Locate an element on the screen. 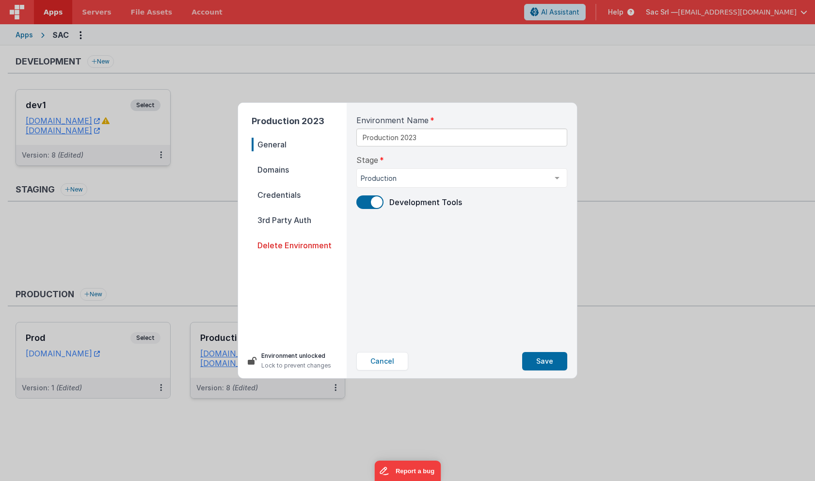  span: Delete Environment is located at coordinates (299, 245).